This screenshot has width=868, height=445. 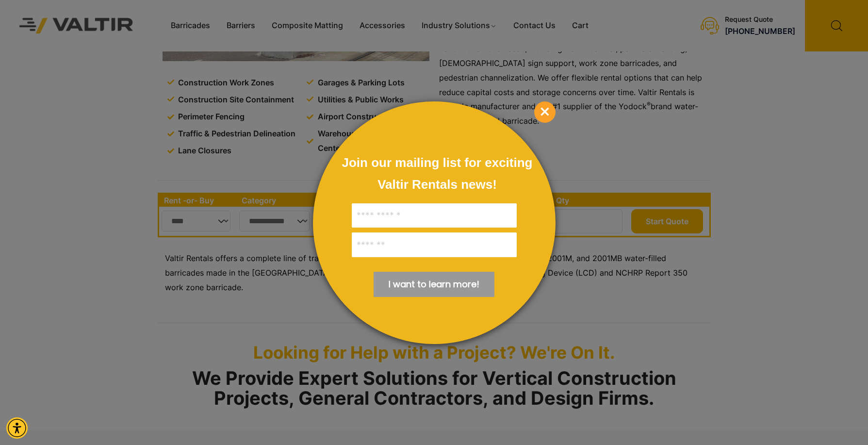 What do you see at coordinates (545, 112) in the screenshot?
I see `div: Close` at bounding box center [545, 112].